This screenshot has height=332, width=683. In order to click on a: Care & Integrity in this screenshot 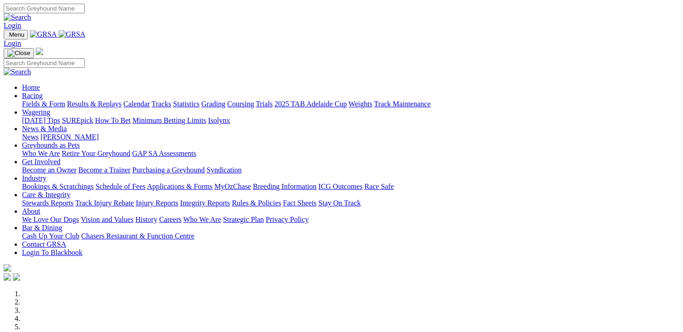, I will do `click(46, 194)`.